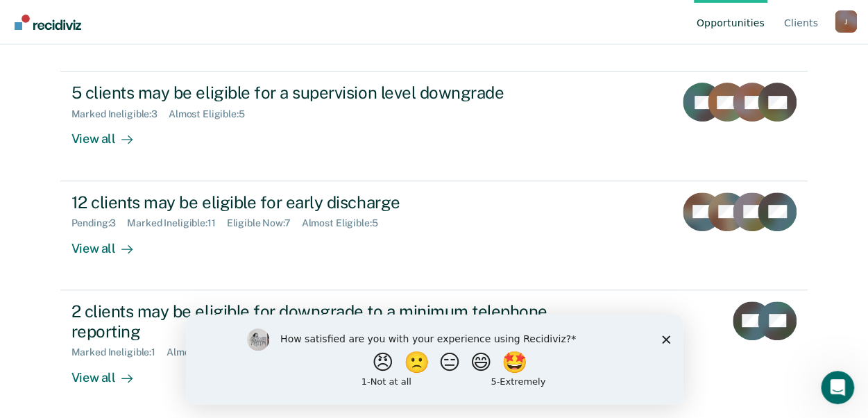 Image resolution: width=868 pixels, height=418 pixels. Describe the element at coordinates (48, 22) in the screenshot. I see `img: Recidiviz` at that location.